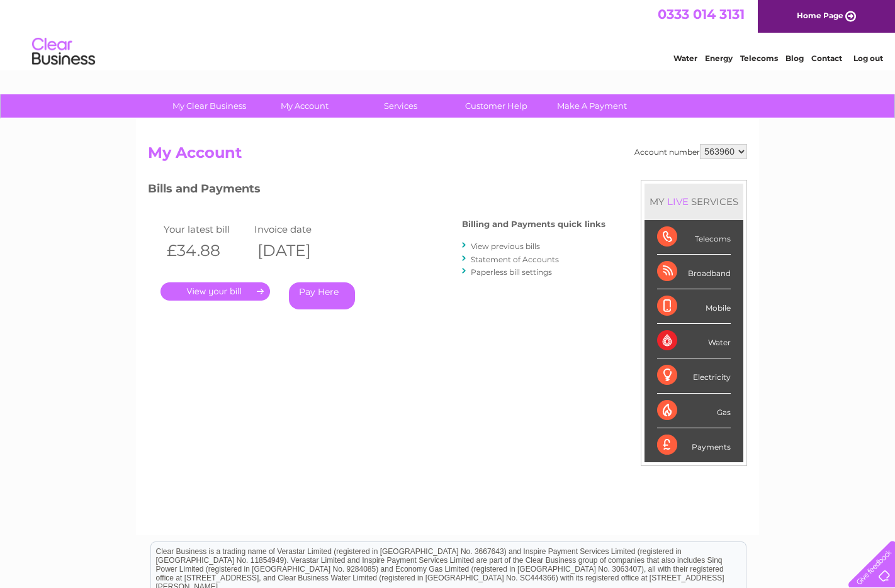 This screenshot has height=588, width=895. Describe the element at coordinates (678, 201) in the screenshot. I see `div: LIVE` at that location.